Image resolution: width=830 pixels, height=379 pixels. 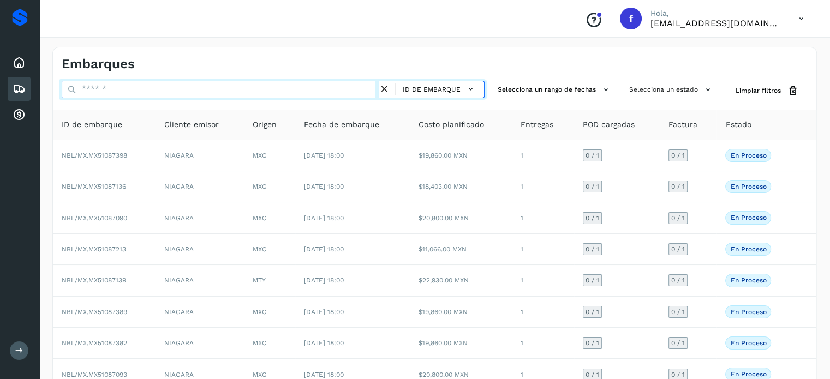 I want to click on span: Factura, so click(x=682, y=124).